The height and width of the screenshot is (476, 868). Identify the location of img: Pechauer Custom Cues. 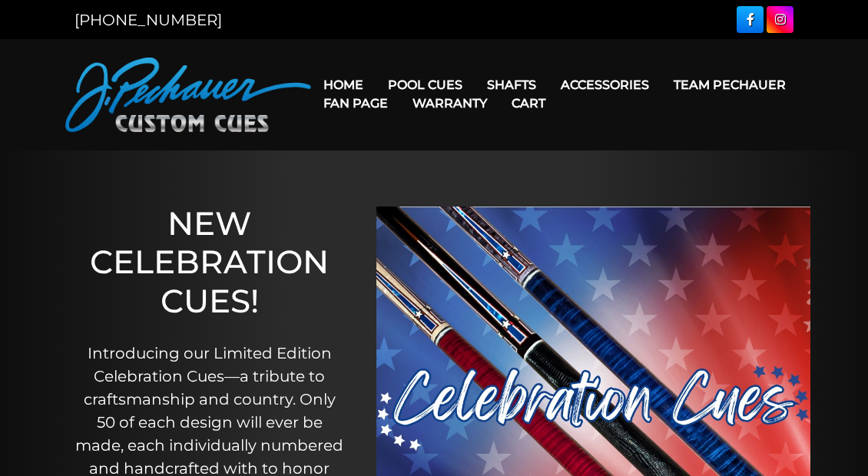
(188, 95).